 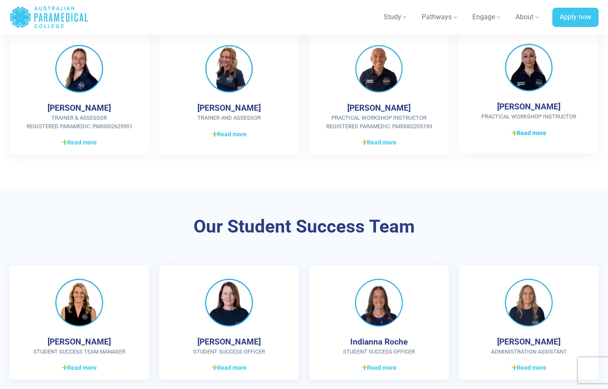 What do you see at coordinates (229, 303) in the screenshot?
I see `img: Kym Rudnick` at bounding box center [229, 303].